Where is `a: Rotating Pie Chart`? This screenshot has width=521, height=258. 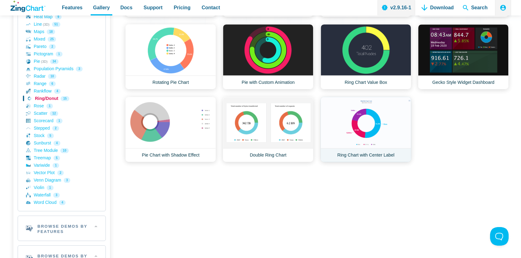
a: Rotating Pie Chart is located at coordinates (170, 57).